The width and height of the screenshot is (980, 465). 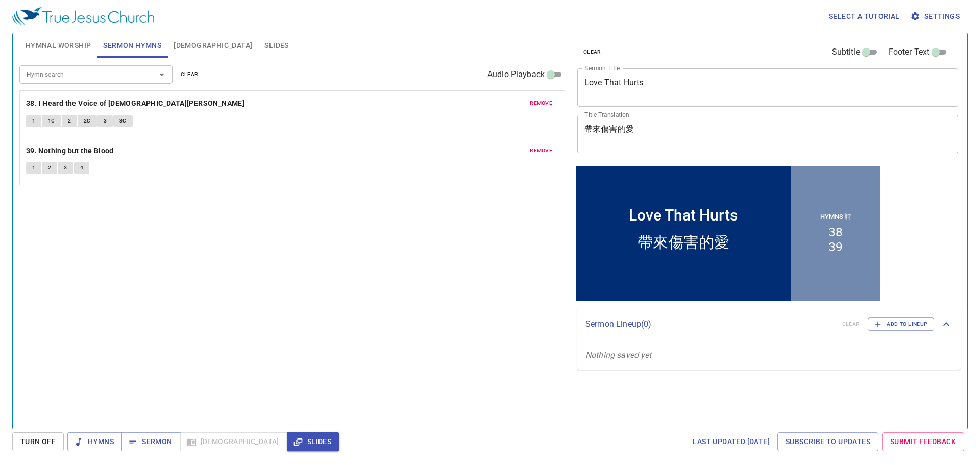 I want to click on button: 3C, so click(x=123, y=121).